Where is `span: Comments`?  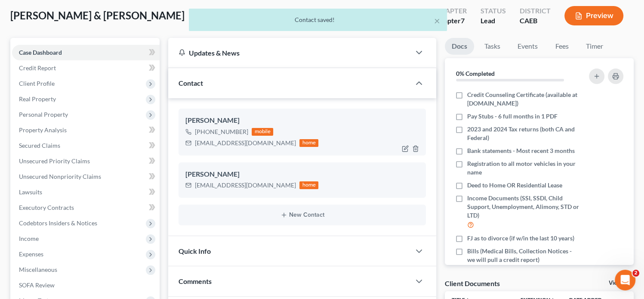 span: Comments is located at coordinates (195, 281).